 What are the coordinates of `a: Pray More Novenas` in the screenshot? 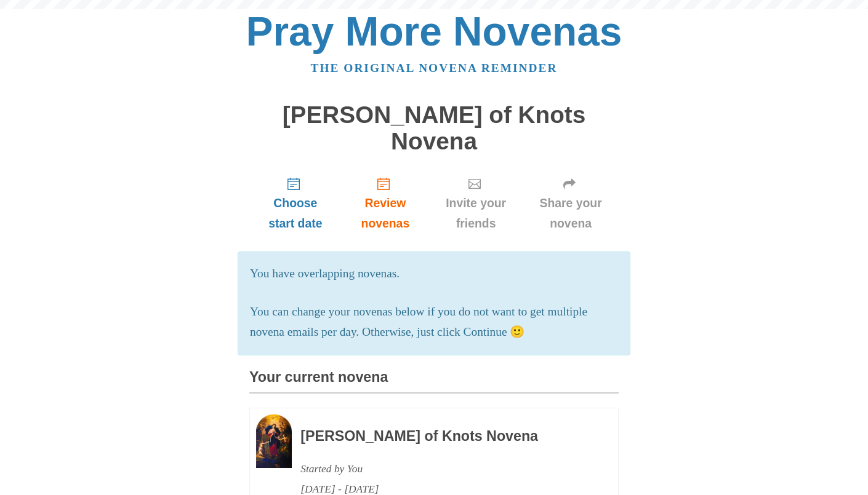 It's located at (434, 31).